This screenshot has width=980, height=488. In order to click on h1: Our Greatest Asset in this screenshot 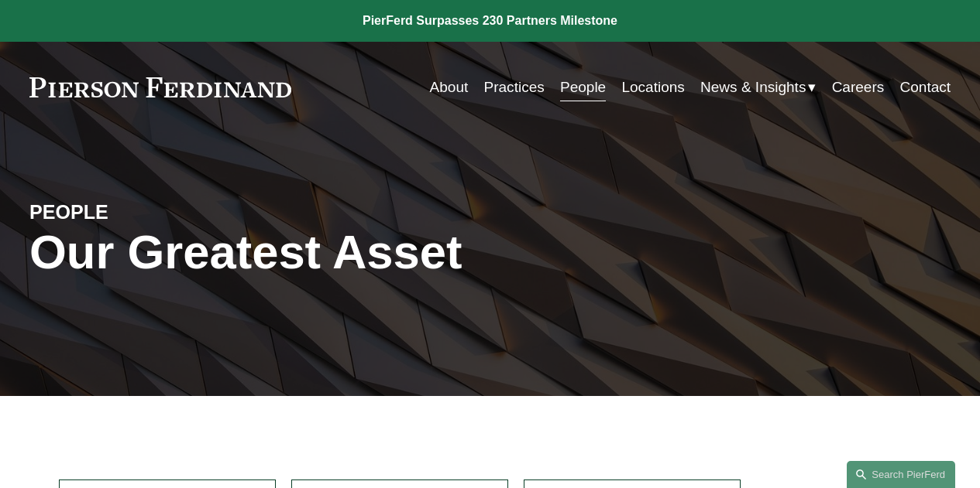, I will do `click(336, 252)`.